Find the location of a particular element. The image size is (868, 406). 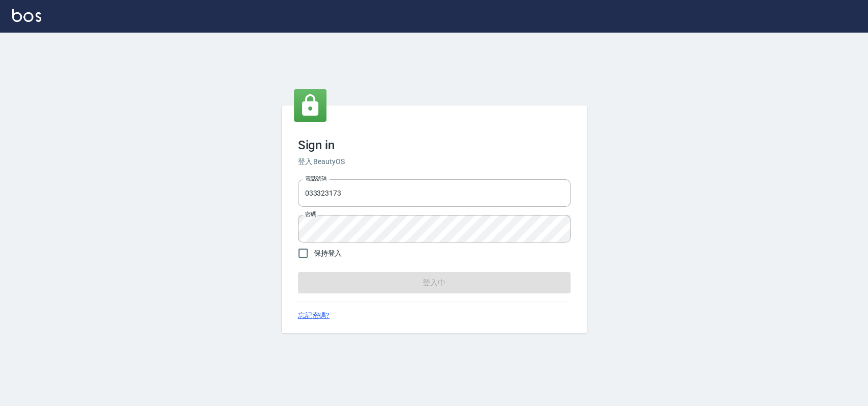

label: 電話號碼 is located at coordinates (316, 179).